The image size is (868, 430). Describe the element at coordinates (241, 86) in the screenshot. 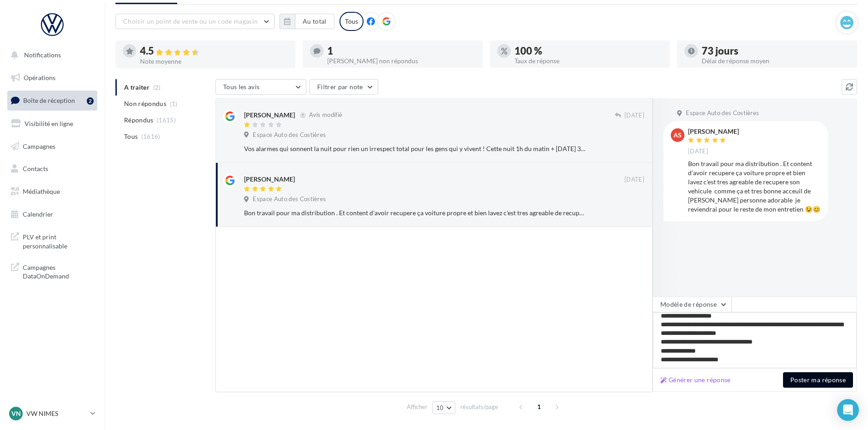

I see `span: Tous les avis` at that location.